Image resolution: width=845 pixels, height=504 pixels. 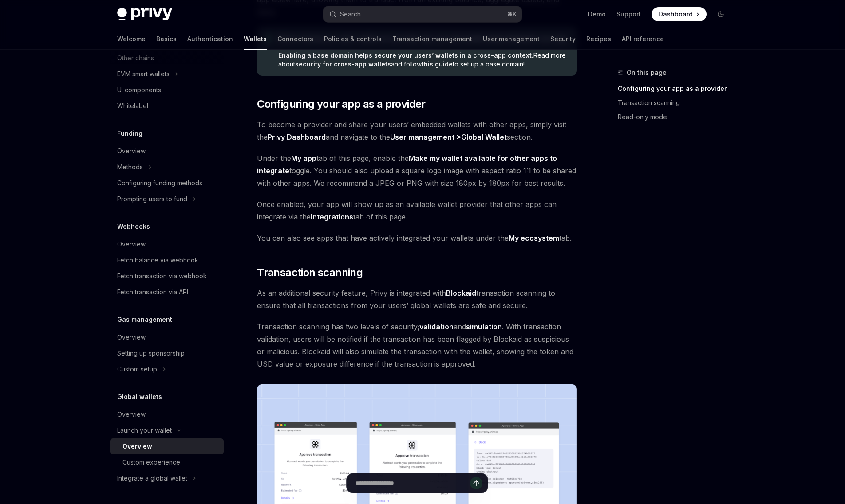 I want to click on a: this guide, so click(x=437, y=64).